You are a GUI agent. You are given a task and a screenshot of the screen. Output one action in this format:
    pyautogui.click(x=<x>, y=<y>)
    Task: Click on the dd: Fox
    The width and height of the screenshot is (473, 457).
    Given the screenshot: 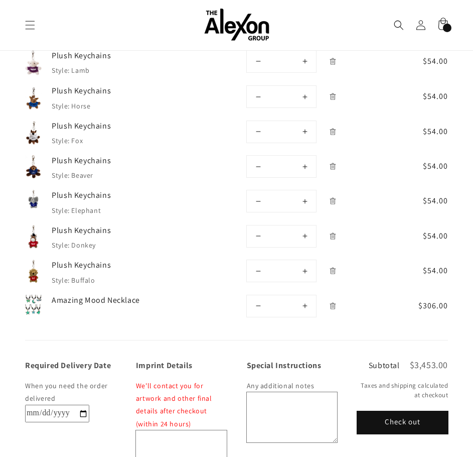 What is the action you would take?
    pyautogui.click(x=77, y=141)
    